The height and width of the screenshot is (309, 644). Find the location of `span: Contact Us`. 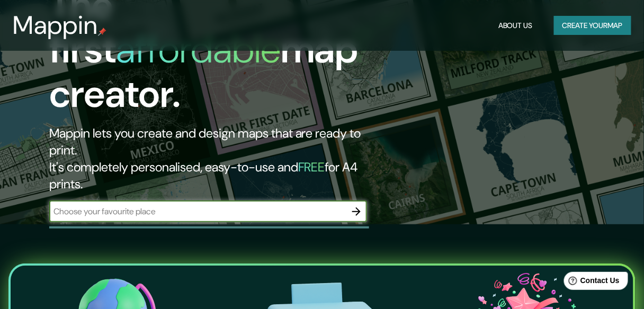

span: Contact Us is located at coordinates (50, 13).